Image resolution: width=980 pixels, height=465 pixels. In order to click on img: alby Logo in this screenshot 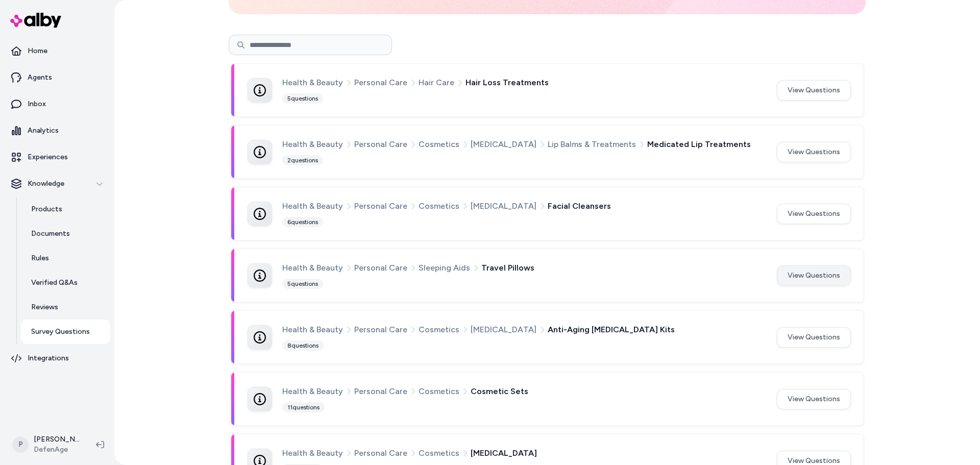, I will do `click(36, 20)`.